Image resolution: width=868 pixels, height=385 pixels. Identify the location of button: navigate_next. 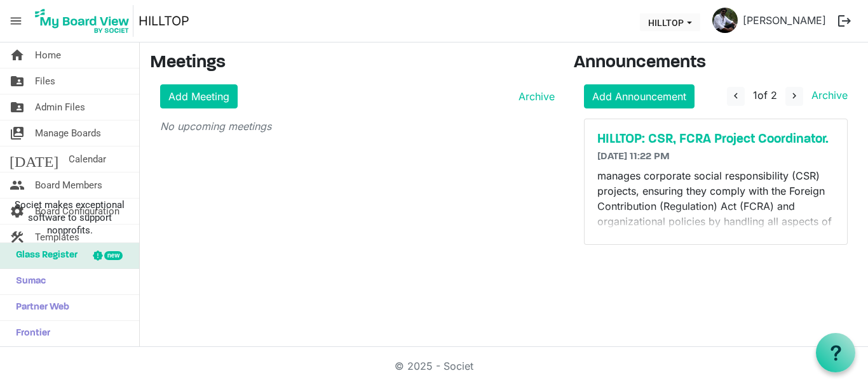
(795, 96).